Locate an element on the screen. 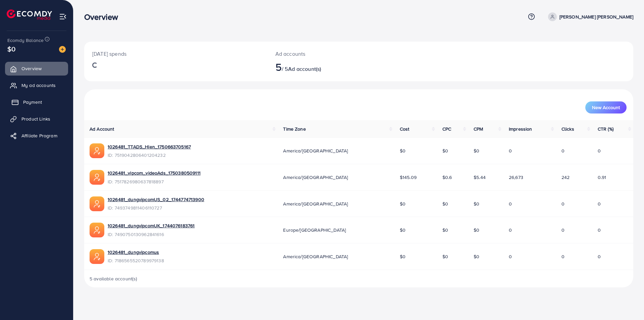  span: CPC is located at coordinates (447, 128).